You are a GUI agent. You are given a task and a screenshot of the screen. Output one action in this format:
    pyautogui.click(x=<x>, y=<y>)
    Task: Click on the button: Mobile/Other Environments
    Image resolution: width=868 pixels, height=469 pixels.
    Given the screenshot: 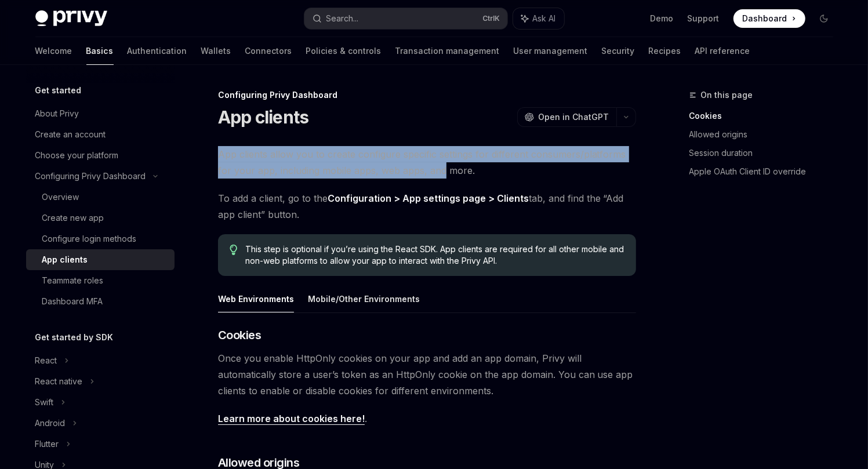 What is the action you would take?
    pyautogui.click(x=364, y=298)
    